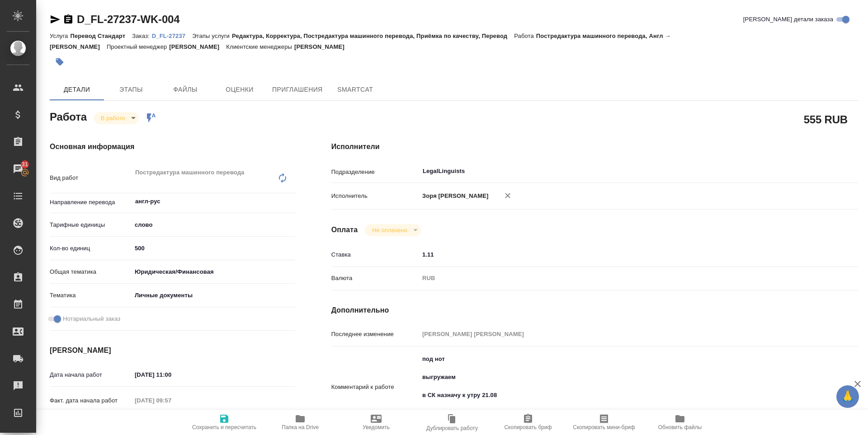 Image resolution: width=868 pixels, height=435 pixels. What do you see at coordinates (680, 422) in the screenshot?
I see `button: Обновить файлы` at bounding box center [680, 422].